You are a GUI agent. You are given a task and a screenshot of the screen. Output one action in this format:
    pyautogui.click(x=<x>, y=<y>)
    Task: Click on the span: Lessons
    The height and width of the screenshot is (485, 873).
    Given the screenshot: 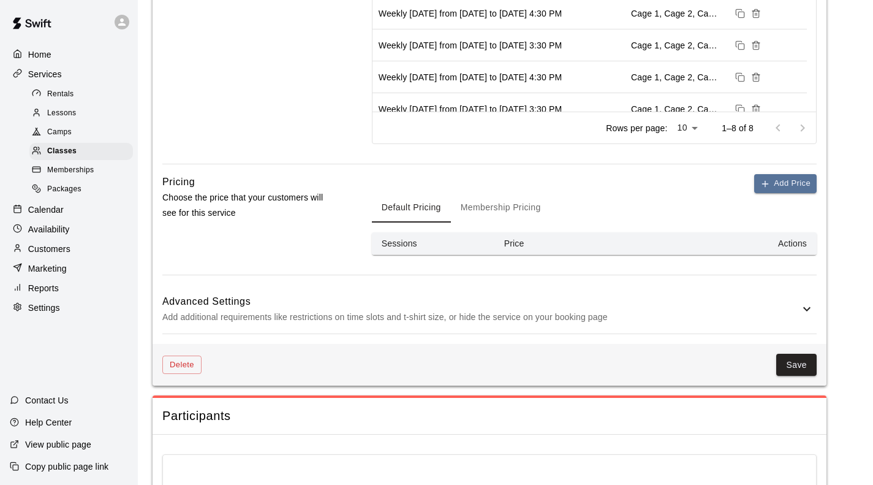 What is the action you would take?
    pyautogui.click(x=62, y=113)
    